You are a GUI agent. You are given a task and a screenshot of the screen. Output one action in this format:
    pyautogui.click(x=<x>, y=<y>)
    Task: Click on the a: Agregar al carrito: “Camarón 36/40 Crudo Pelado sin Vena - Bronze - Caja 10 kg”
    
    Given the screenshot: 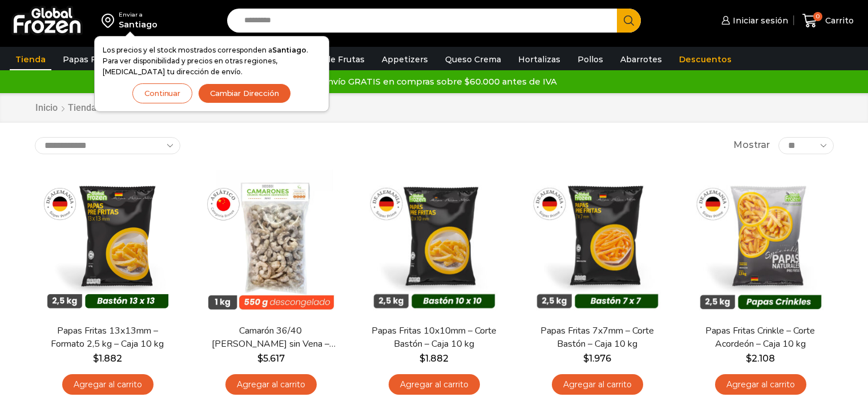 What is the action you would take?
    pyautogui.click(x=271, y=384)
    